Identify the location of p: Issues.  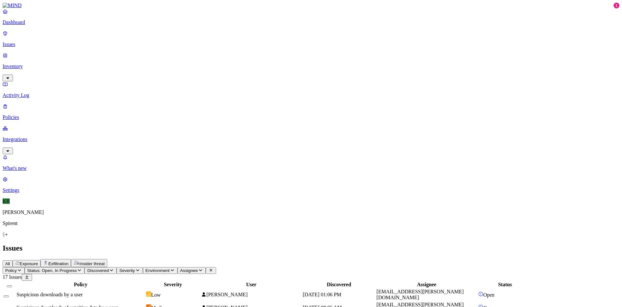
(311, 44).